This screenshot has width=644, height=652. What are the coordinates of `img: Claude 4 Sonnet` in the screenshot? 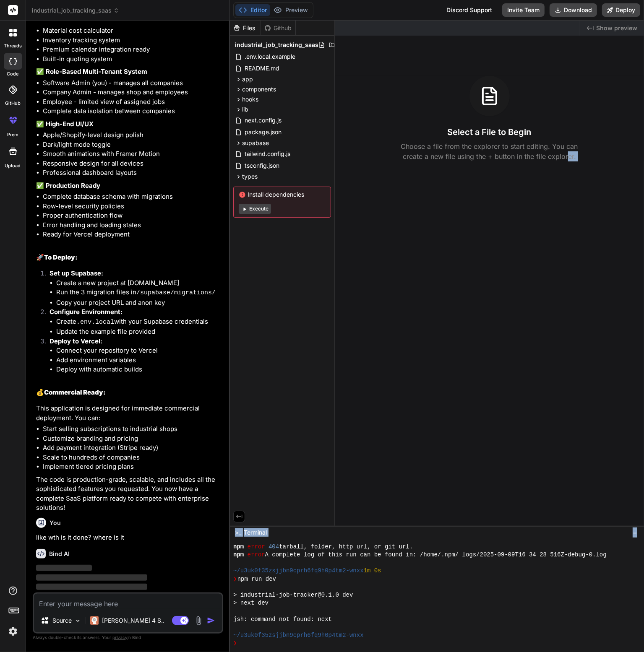 It's located at (94, 621).